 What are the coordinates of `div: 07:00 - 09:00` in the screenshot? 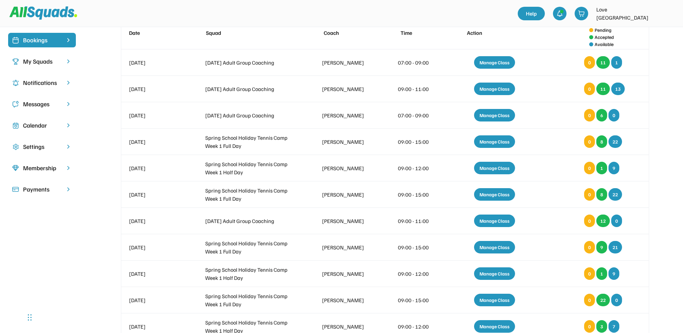 It's located at (418, 63).